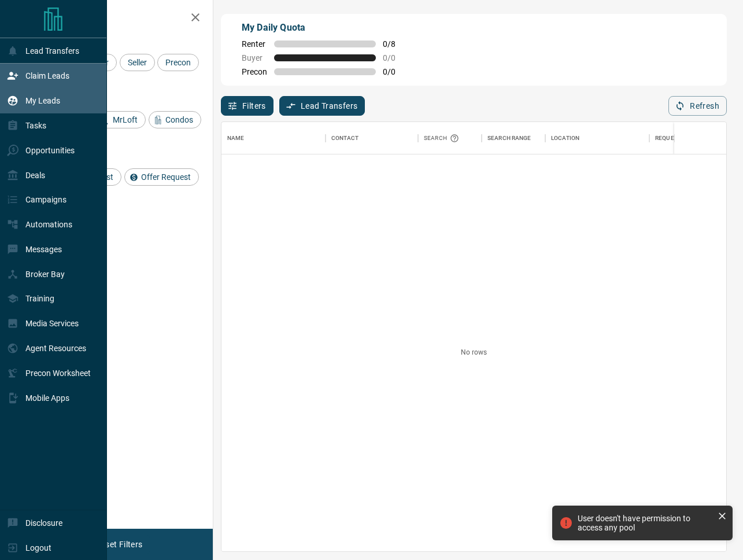 The width and height of the screenshot is (743, 560). Describe the element at coordinates (180, 120) in the screenshot. I see `span: Condos` at that location.